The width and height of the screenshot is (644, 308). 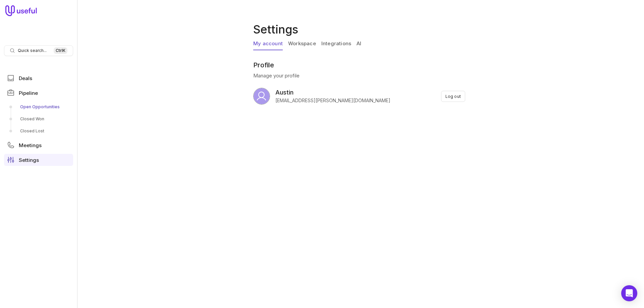 What do you see at coordinates (39, 93) in the screenshot?
I see `a: Pipeline` at bounding box center [39, 93].